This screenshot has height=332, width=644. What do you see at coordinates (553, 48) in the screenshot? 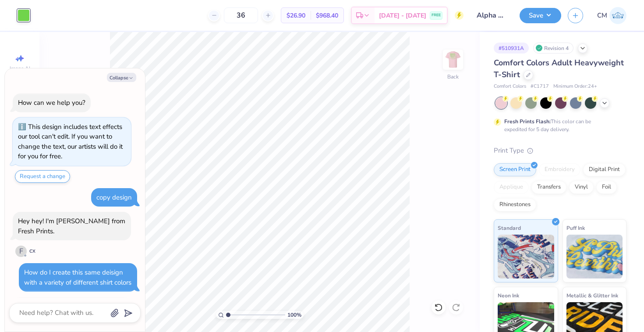
I see `div: Revision 4` at bounding box center [553, 48].